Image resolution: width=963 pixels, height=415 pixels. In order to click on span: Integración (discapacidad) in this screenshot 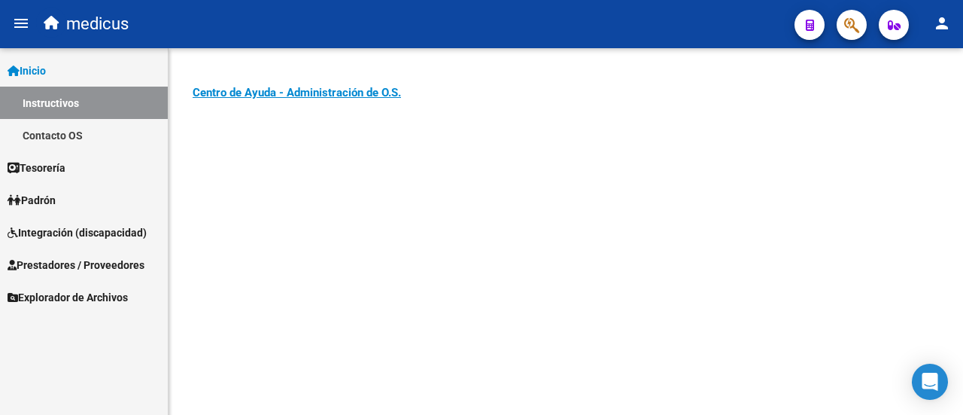, I will do `click(77, 233)`.